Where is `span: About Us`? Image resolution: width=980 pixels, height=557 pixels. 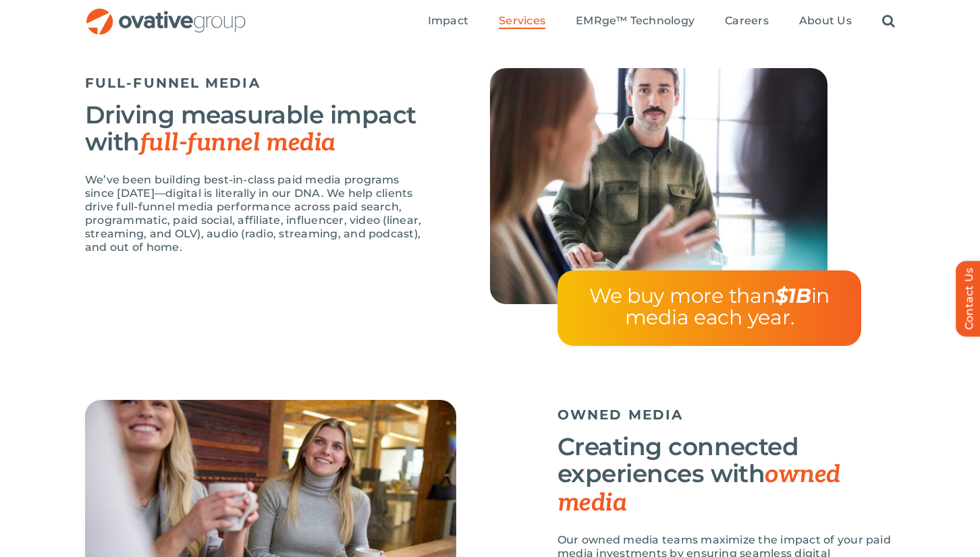
span: About Us is located at coordinates (825, 21).